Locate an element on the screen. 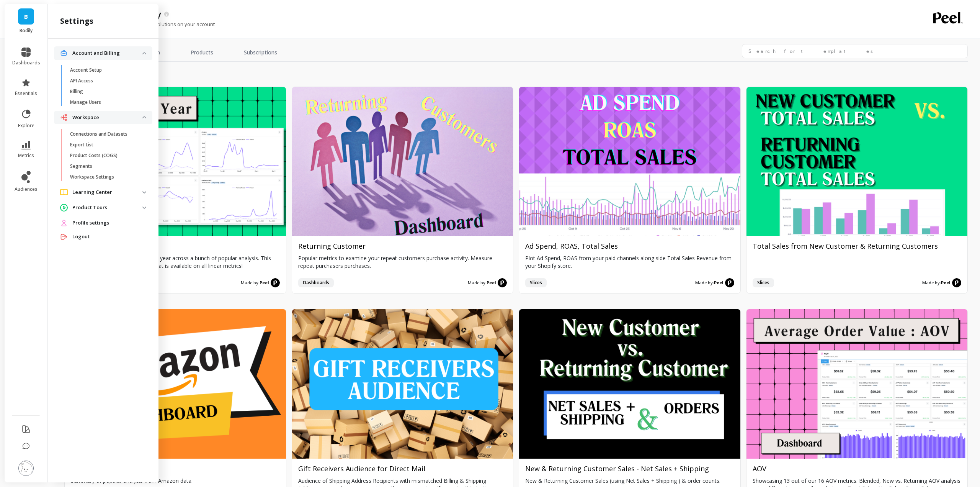 Image resolution: width=980 pixels, height=487 pixels. img: profile picture is located at coordinates (26, 468).